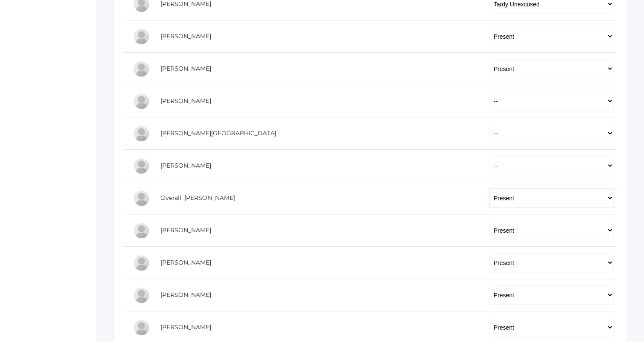 Image resolution: width=644 pixels, height=342 pixels. Describe the element at coordinates (141, 263) in the screenshot. I see `div: Cole Pecor` at that location.